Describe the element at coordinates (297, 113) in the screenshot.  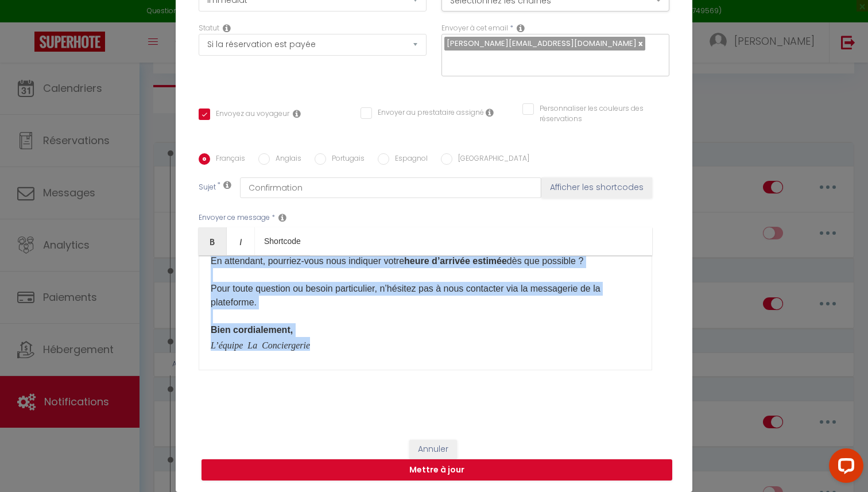
I see `i: Envoyer au voyageur` at that location.